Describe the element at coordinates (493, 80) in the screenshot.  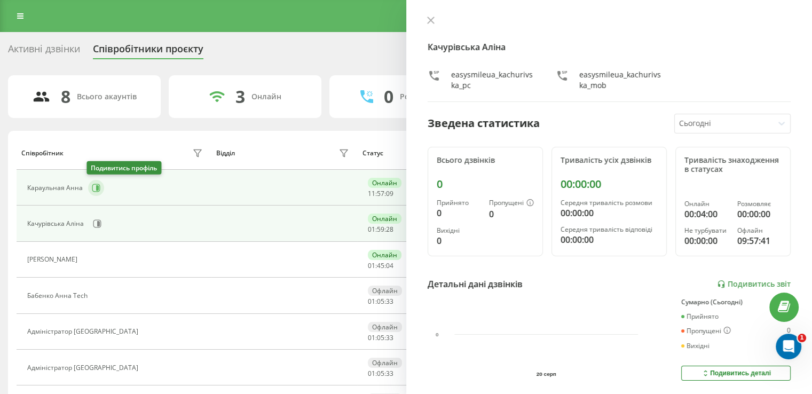
I see `div: easysmileua_kachurivska_pc` at that location.